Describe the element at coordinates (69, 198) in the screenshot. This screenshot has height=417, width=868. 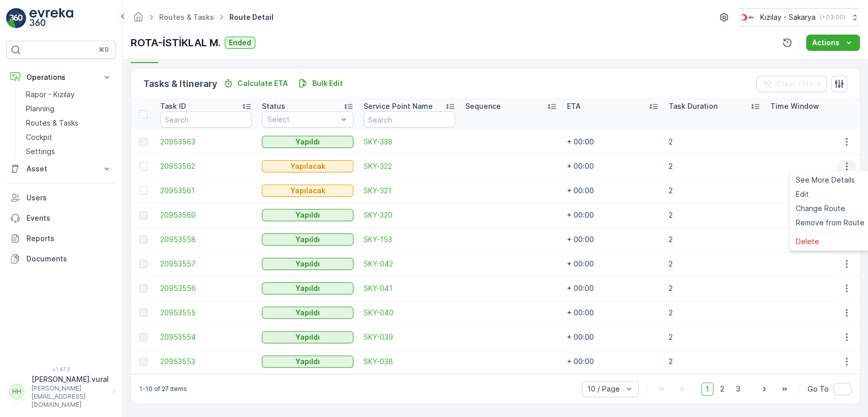
I see `p: Users` at that location.